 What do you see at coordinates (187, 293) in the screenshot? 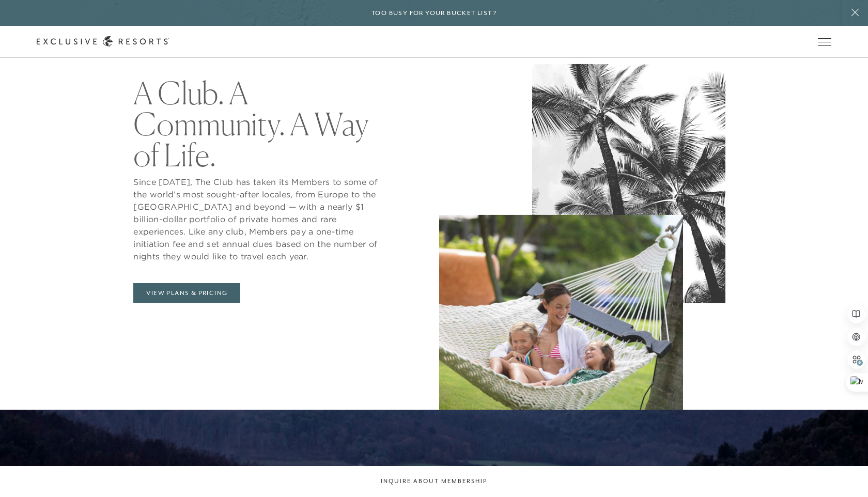
I see `a: View Plans & Pricing` at bounding box center [187, 293].